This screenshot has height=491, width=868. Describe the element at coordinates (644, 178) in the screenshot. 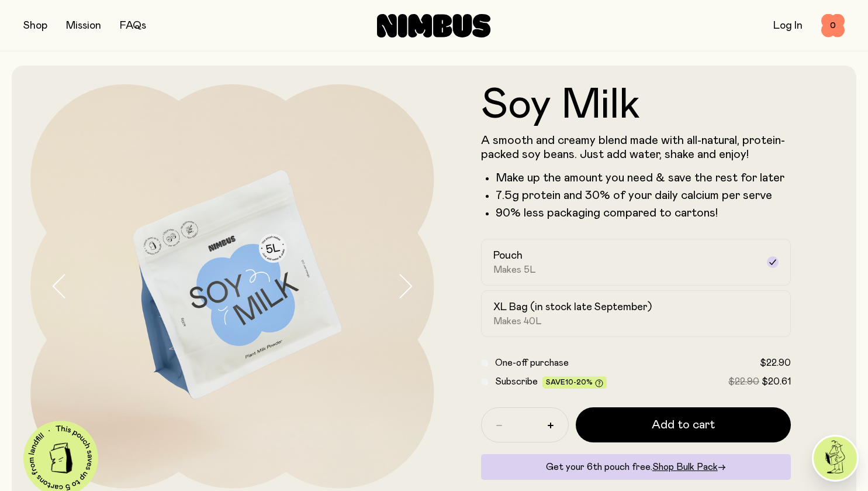

I see `li: Make up the amount you need & save the rest for later` at that location.